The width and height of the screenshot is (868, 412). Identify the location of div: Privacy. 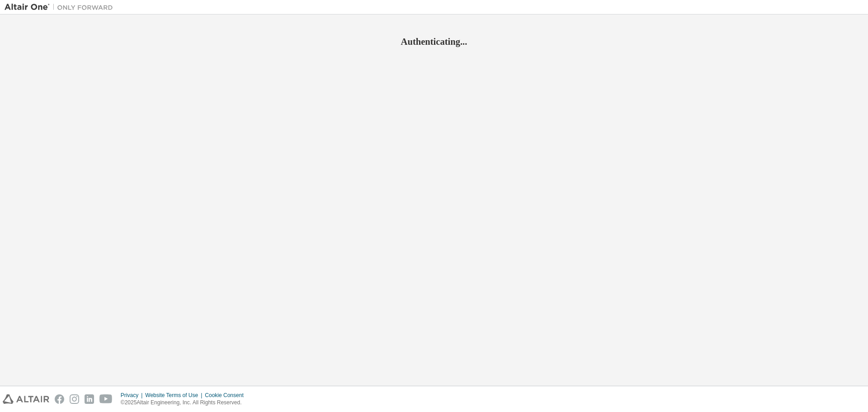
(133, 395).